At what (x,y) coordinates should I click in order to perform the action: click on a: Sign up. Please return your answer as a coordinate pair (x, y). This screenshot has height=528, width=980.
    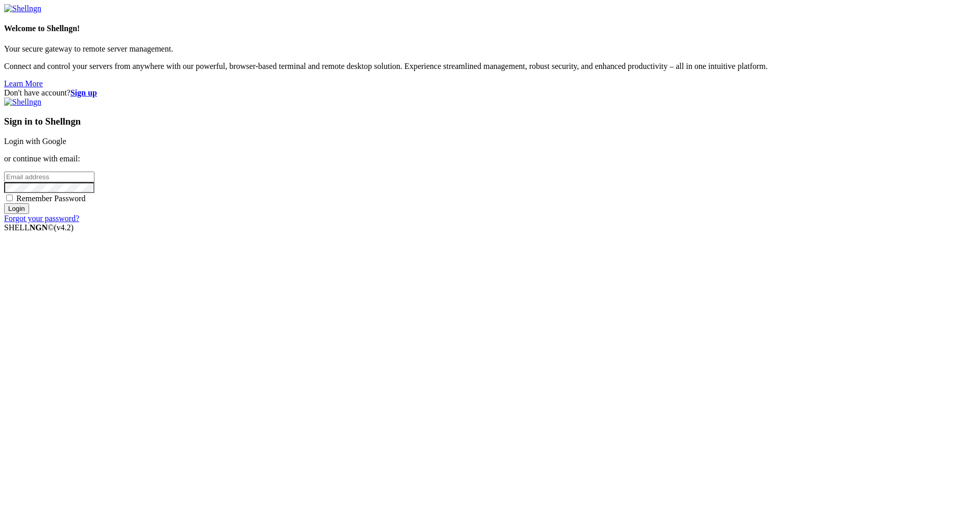
    Looking at the image, I should click on (84, 92).